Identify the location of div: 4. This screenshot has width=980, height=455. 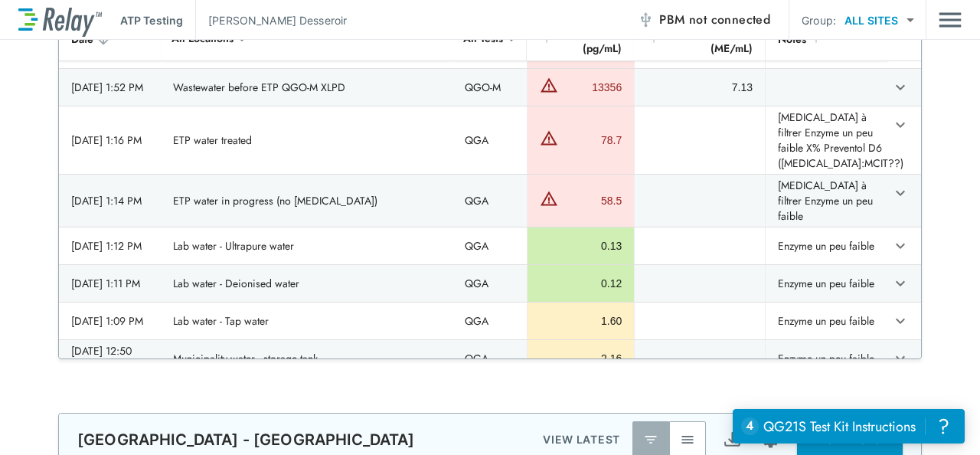
(17, 17).